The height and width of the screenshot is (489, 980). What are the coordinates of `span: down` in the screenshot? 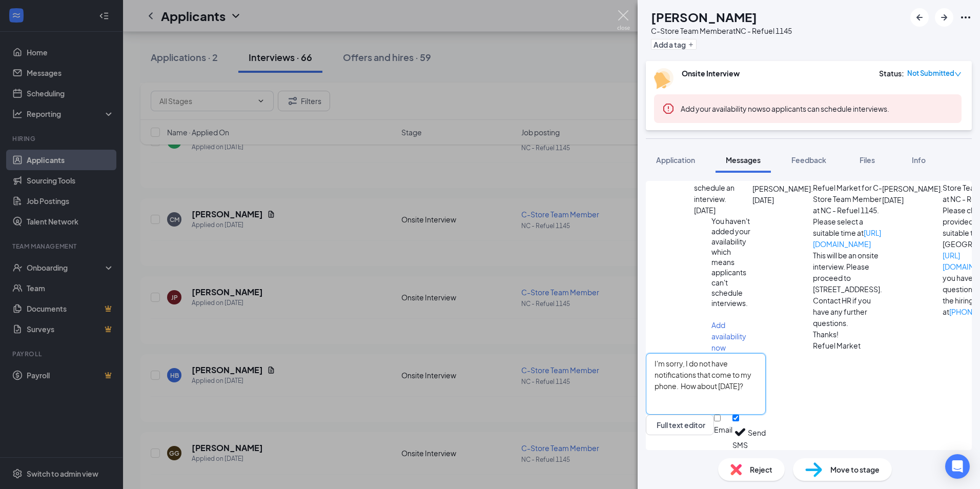 It's located at (958, 74).